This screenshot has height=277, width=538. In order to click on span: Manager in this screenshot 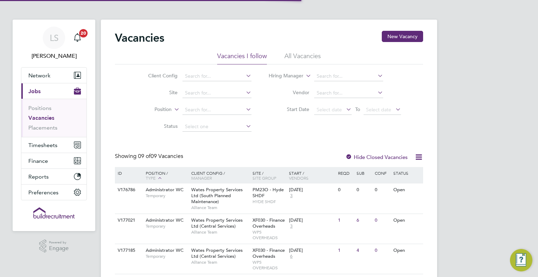, I will do `click(201, 178)`.